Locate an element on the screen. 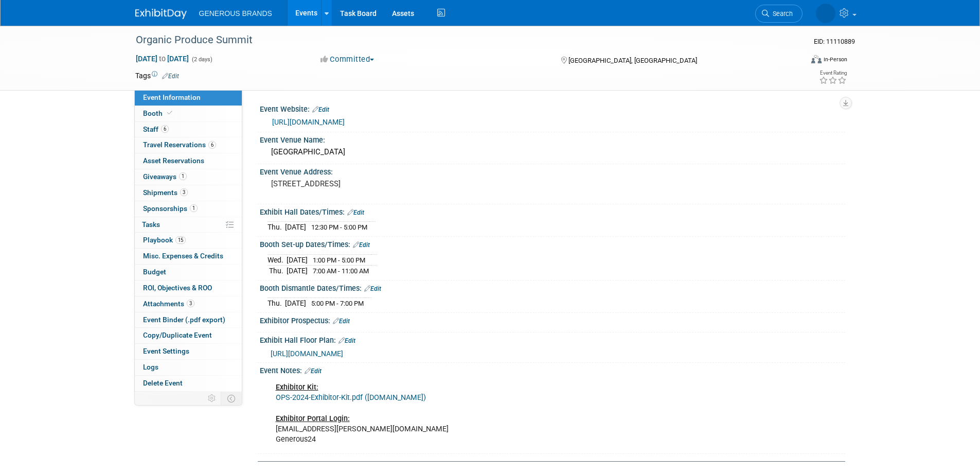 The height and width of the screenshot is (473, 980). a: ROI, Objectives & ROO is located at coordinates (188, 288).